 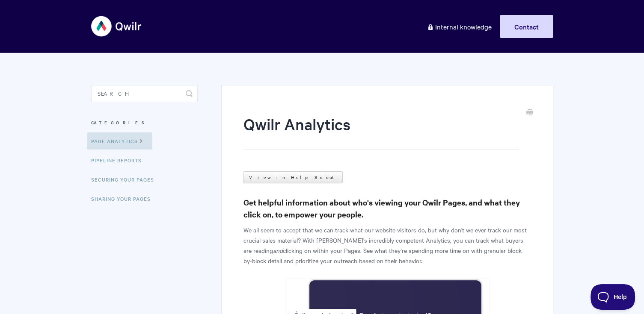 I want to click on h1: Qwilr Analytics, so click(x=380, y=132).